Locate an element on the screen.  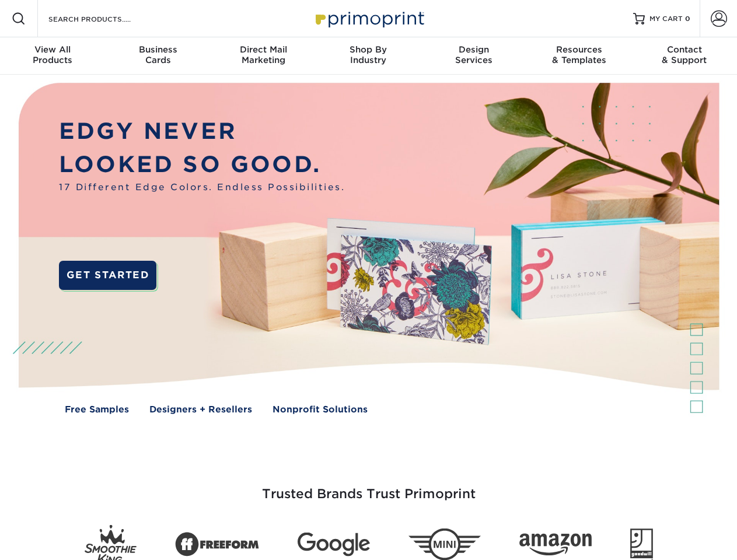
img: Amazon is located at coordinates (555, 544).